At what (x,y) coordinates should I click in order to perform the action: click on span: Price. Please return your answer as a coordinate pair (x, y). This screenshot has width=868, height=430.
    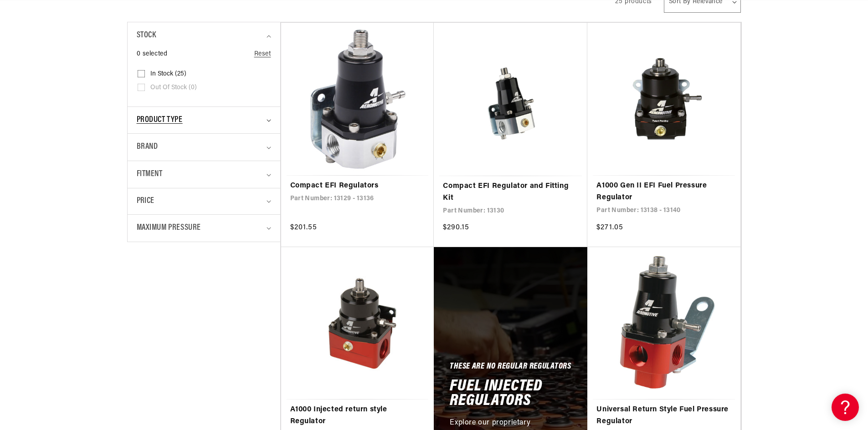
    Looking at the image, I should click on (145, 201).